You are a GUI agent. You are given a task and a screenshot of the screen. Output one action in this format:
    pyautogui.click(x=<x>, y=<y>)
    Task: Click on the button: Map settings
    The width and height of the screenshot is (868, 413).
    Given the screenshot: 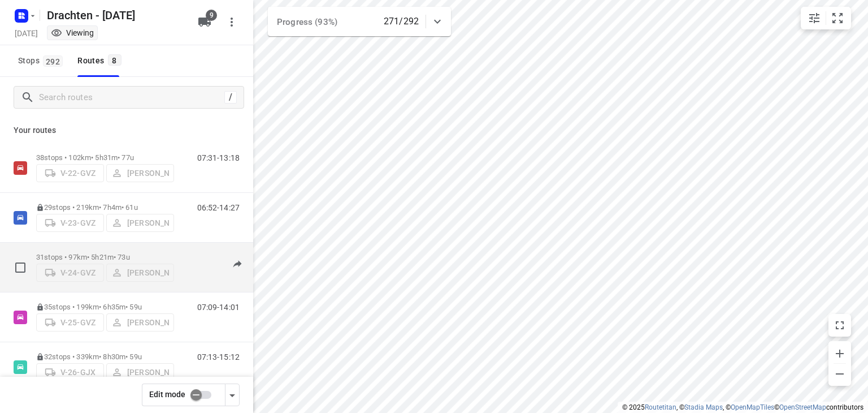 What is the action you would take?
    pyautogui.click(x=815, y=18)
    